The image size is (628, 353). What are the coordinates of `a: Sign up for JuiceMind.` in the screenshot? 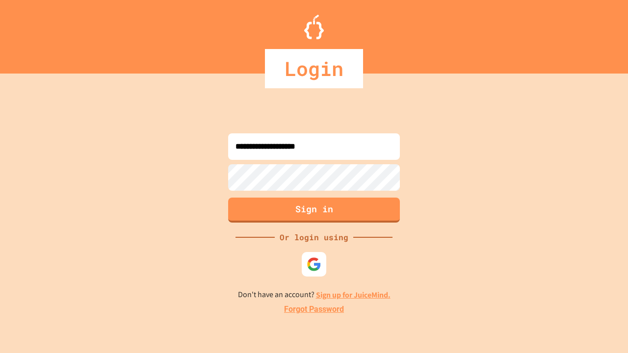 It's located at (353, 295).